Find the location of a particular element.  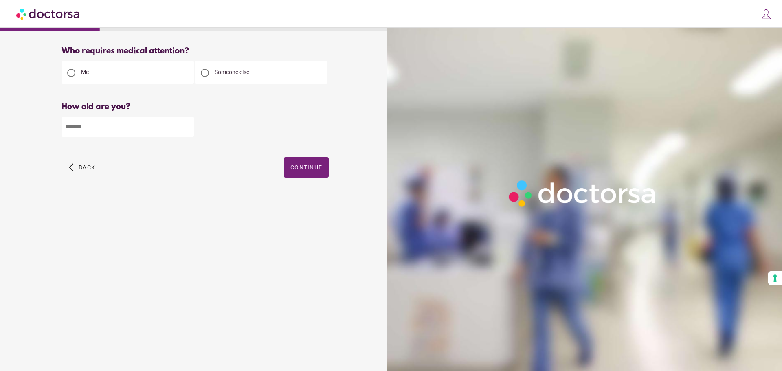

div: How old are you? is located at coordinates (195, 107).